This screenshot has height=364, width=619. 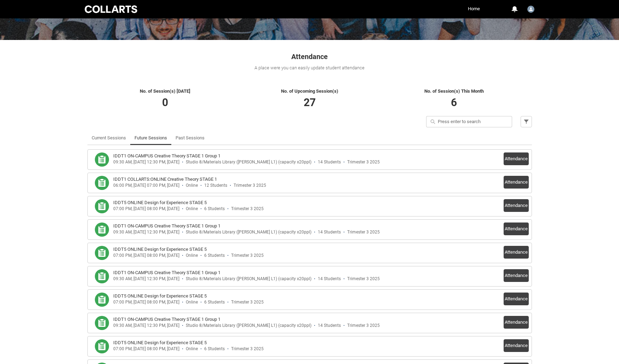 I want to click on input: Press enter to search, so click(x=469, y=122).